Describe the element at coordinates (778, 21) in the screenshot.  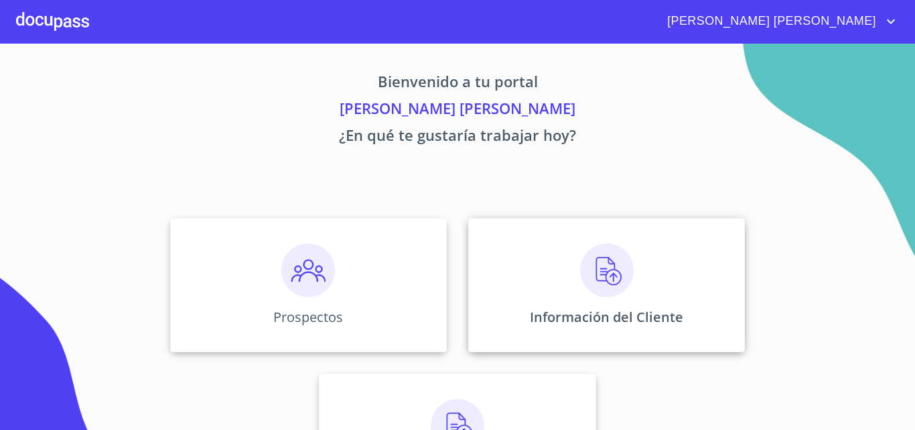
I see `button: account of current user` at that location.